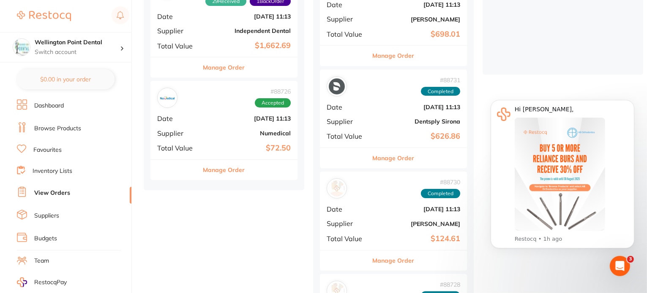 The height and width of the screenshot is (293, 647). Describe the element at coordinates (52, 193) in the screenshot. I see `a: View Orders` at that location.